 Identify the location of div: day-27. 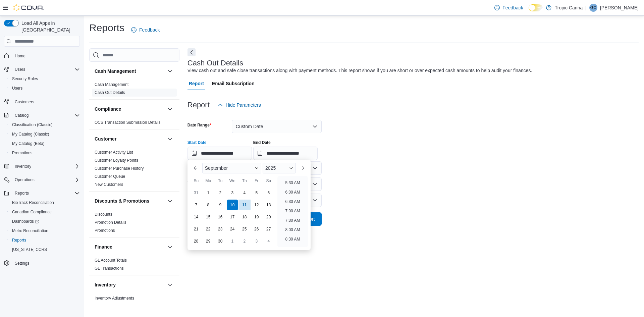
(269, 229).